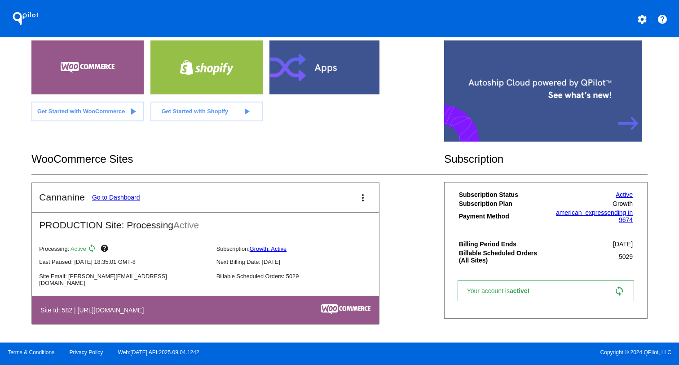 This screenshot has height=365, width=679. Describe the element at coordinates (81, 111) in the screenshot. I see `span: Get Started with WooCommerce` at that location.